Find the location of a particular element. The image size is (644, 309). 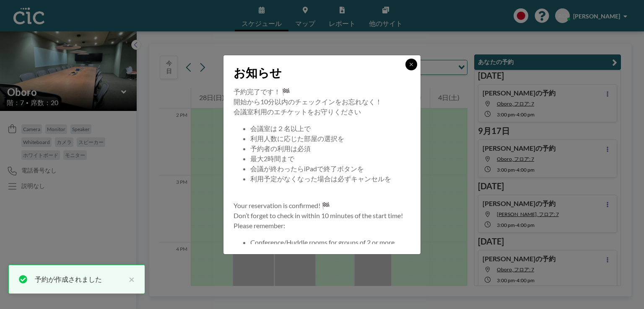

span: 最大2時間まで is located at coordinates (272, 158).